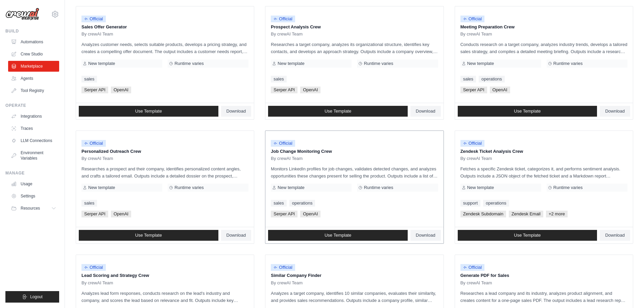  I want to click on a: Environment Variables, so click(33, 156).